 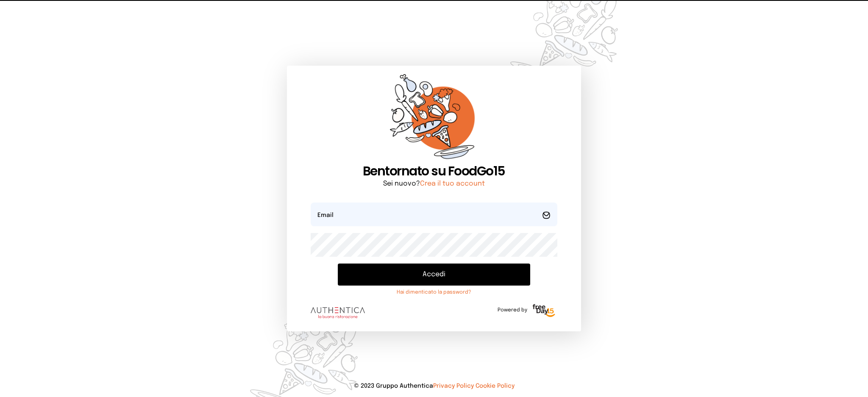 I want to click on img: logo-freeday.3e08031.png, so click(x=544, y=311).